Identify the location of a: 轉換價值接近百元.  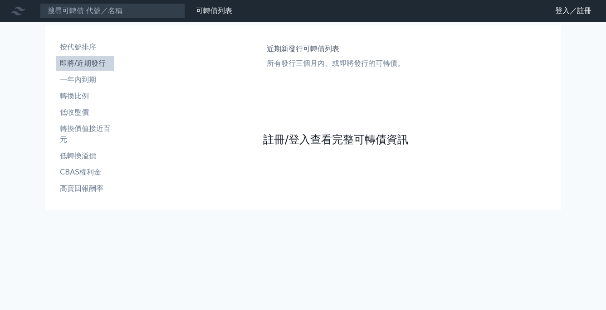
(85, 134).